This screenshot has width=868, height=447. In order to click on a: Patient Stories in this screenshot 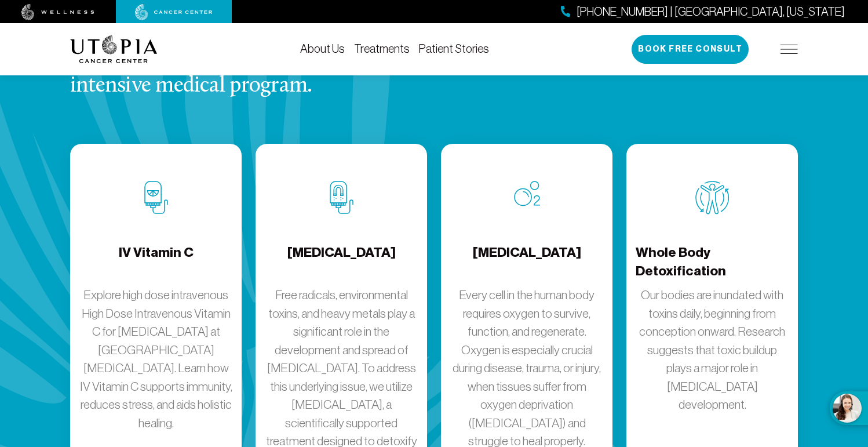, I will do `click(454, 49)`.